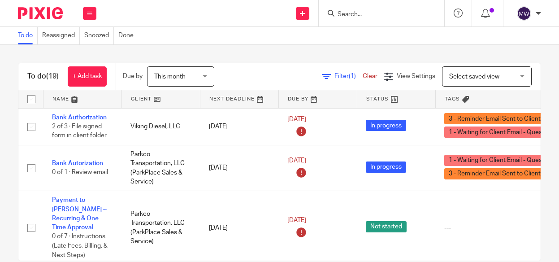  What do you see at coordinates (386, 227) in the screenshot?
I see `span: Not started` at bounding box center [386, 227].